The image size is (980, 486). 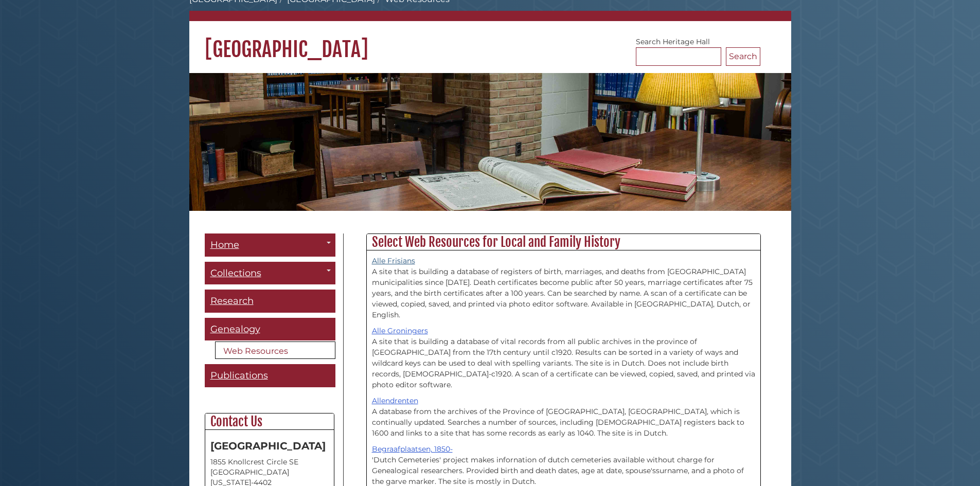 I want to click on p: A site that is building a database of registers of birth, marriages, and deaths from [GEOGRAPHIC_..., so click(x=563, y=288).